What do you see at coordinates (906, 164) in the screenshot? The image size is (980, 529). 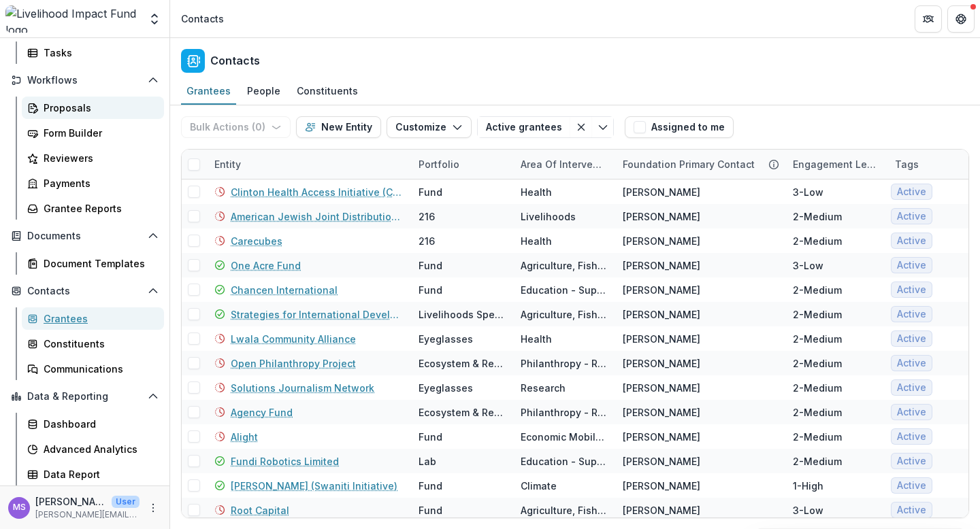 I see `div: Tags` at bounding box center [906, 164].